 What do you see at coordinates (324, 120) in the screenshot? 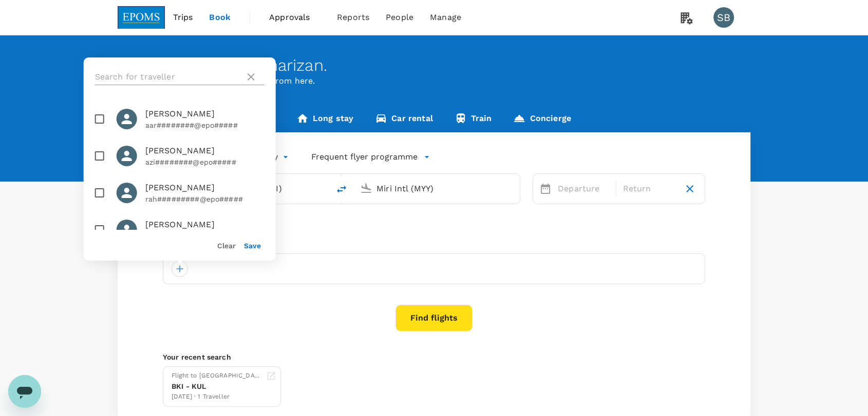
I see `a: Long stay` at bounding box center [324, 120].